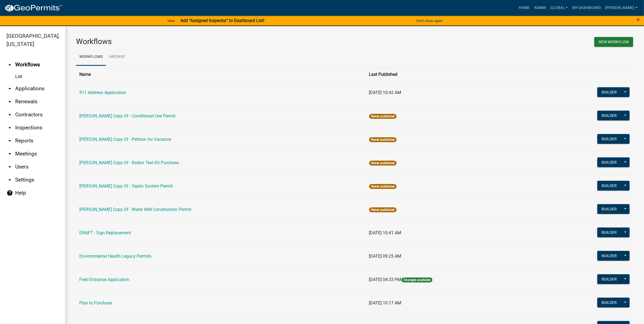 Image resolution: width=644 pixels, height=324 pixels. What do you see at coordinates (222, 20) in the screenshot?
I see `strong: Add "Assigned Inspector" to Dashboard List!` at bounding box center [222, 20].